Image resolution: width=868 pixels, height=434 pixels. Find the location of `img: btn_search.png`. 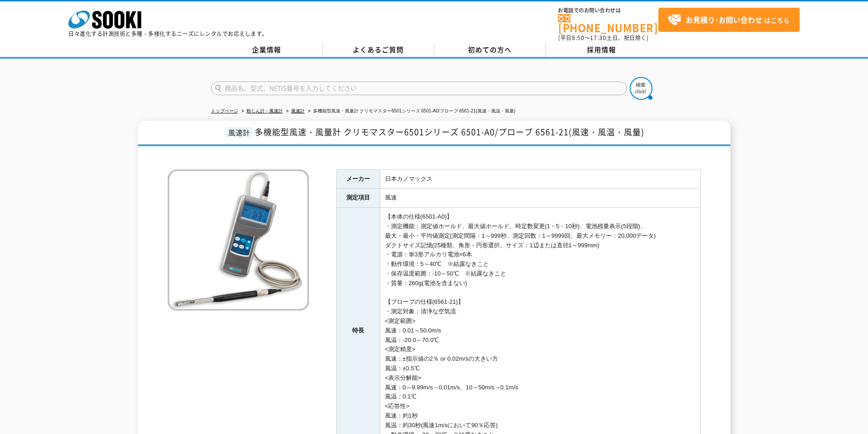

img: btn_search.png is located at coordinates (641, 88).